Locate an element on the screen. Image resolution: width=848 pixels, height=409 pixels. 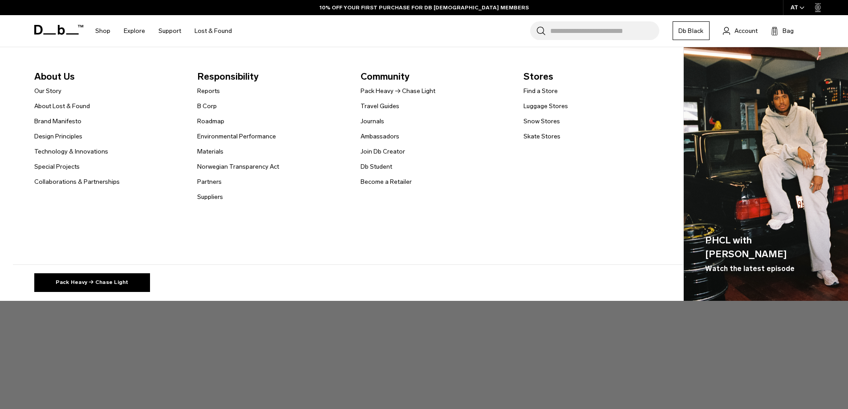
a: Account is located at coordinates (741, 31).